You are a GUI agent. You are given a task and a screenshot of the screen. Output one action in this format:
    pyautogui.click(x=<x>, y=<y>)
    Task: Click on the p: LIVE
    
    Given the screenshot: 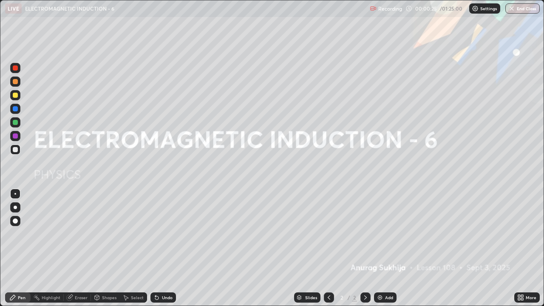 What is the action you would take?
    pyautogui.click(x=13, y=8)
    